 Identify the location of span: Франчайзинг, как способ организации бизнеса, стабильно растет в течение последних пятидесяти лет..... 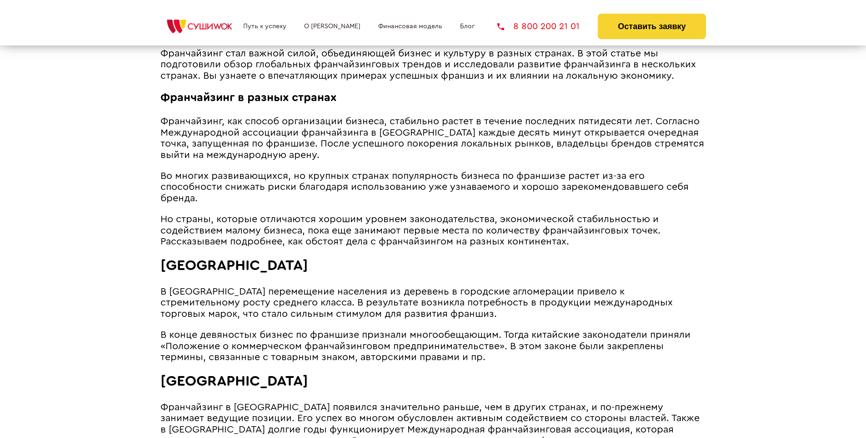
(433, 138).